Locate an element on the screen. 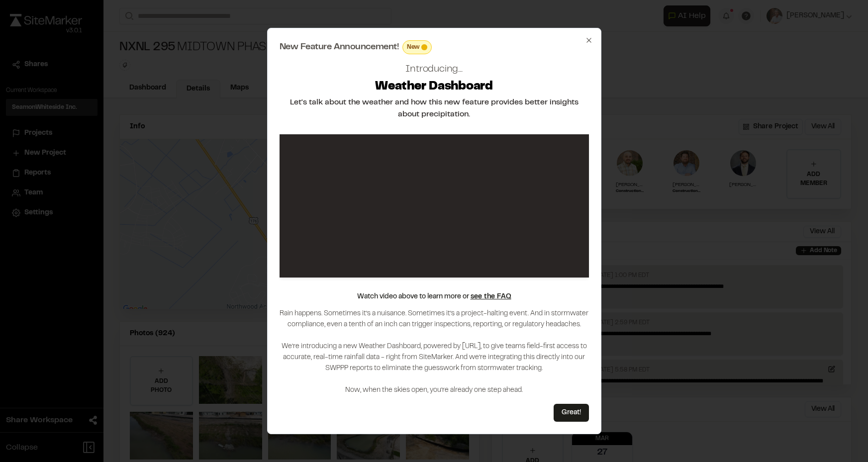 The height and width of the screenshot is (462, 868). p: Watch video above to learn more or is located at coordinates (434, 297).